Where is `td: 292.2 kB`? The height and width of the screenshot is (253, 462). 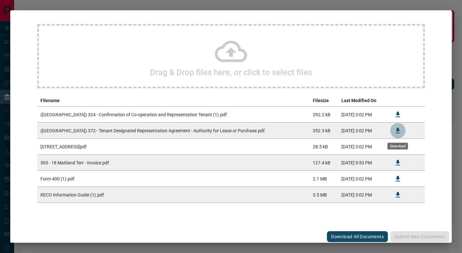 td: 292.2 kB is located at coordinates (324, 115).